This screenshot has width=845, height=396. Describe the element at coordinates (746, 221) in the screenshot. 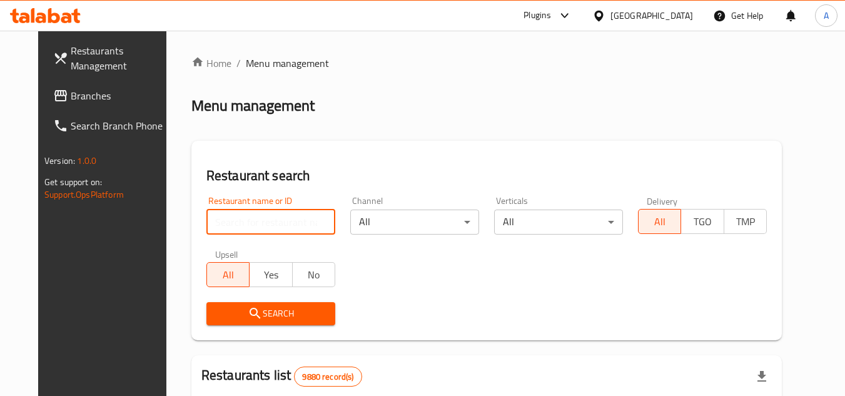

I see `span: TMP` at that location.